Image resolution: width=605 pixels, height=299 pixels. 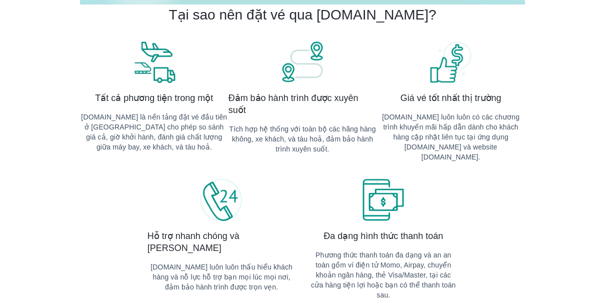 I want to click on span: Đảm bảo hành trình được xuyên suốt, so click(x=303, y=104).